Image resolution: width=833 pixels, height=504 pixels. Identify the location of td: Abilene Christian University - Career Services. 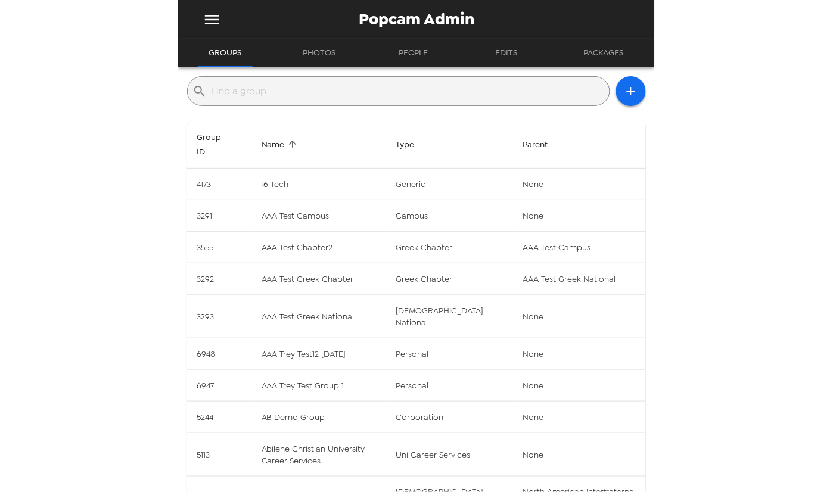
(320, 454).